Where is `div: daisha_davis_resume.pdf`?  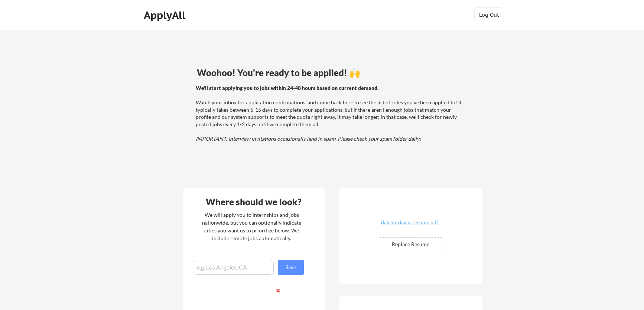 div: daisha_davis_resume.pdf is located at coordinates (410, 222).